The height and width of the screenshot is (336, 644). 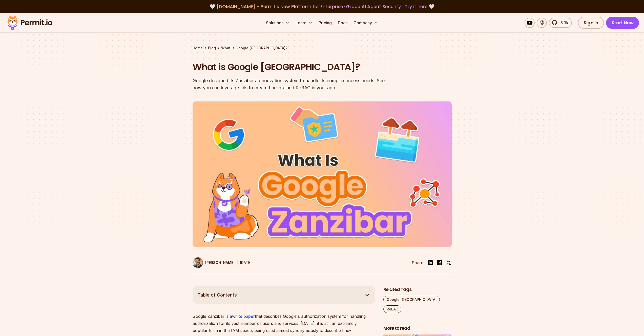 What do you see at coordinates (563, 23) in the screenshot?
I see `span: 5.3k` at bounding box center [563, 23].